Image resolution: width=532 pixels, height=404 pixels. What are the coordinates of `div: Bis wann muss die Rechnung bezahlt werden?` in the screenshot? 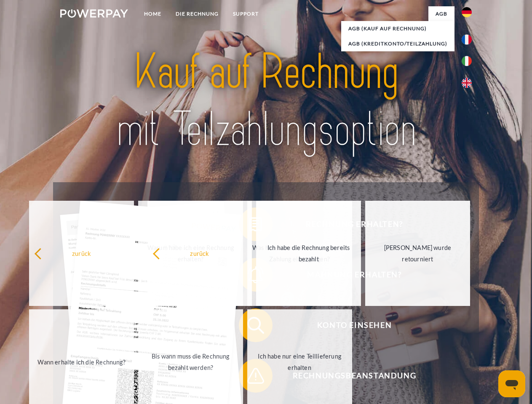 It's located at (190, 362).